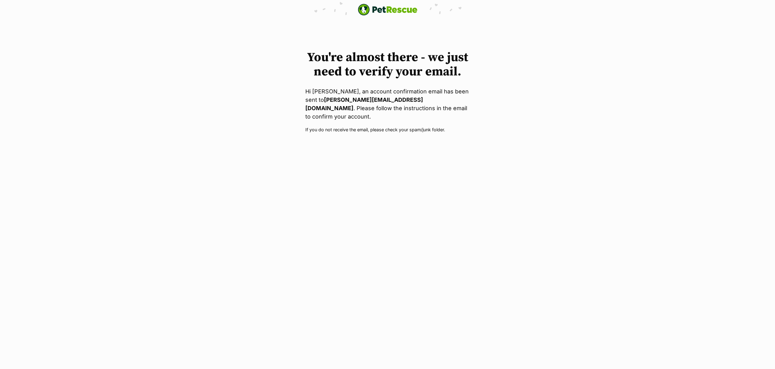  What do you see at coordinates (388, 130) in the screenshot?
I see `p: If you do not receive the email, please check your spam/junk folder.` at bounding box center [388, 130].